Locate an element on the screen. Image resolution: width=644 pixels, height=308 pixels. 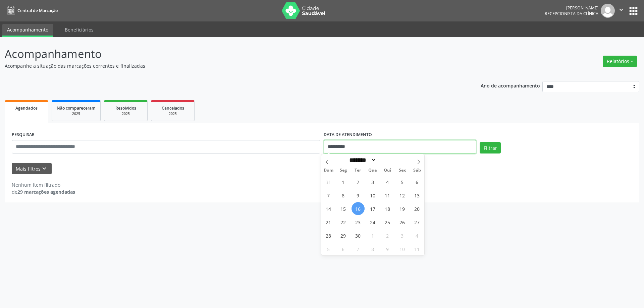
span: Seg is located at coordinates (343, 171).